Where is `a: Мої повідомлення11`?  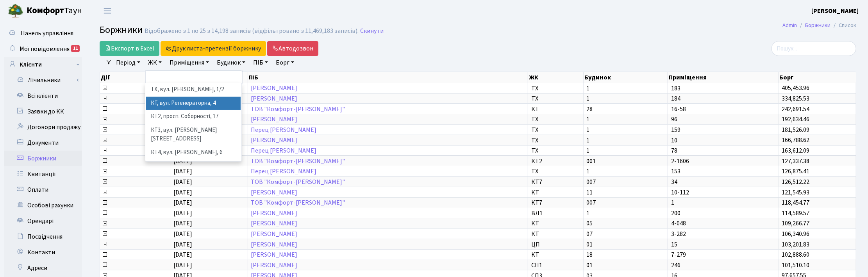 a: Мої повідомлення11 is located at coordinates (43, 49).